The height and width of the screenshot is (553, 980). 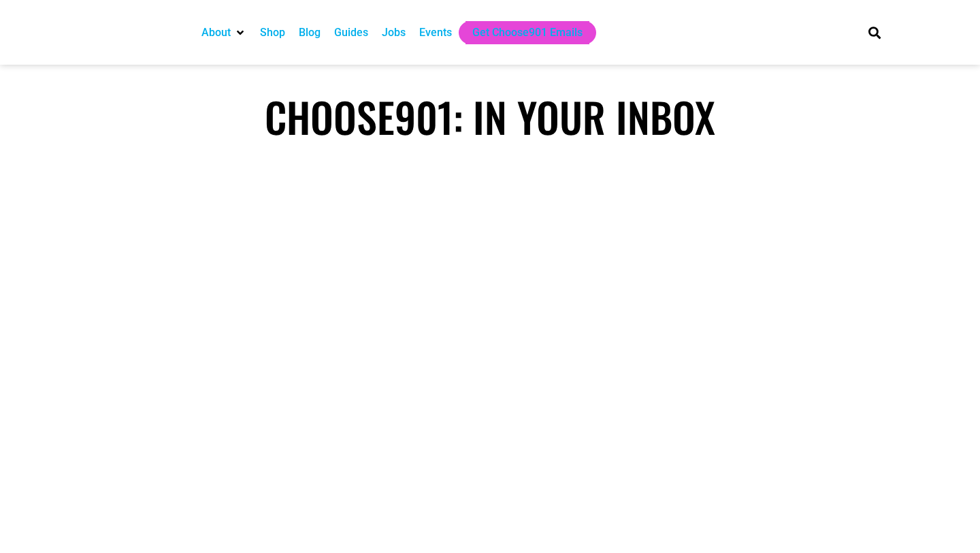 I want to click on a: Jobs, so click(x=393, y=33).